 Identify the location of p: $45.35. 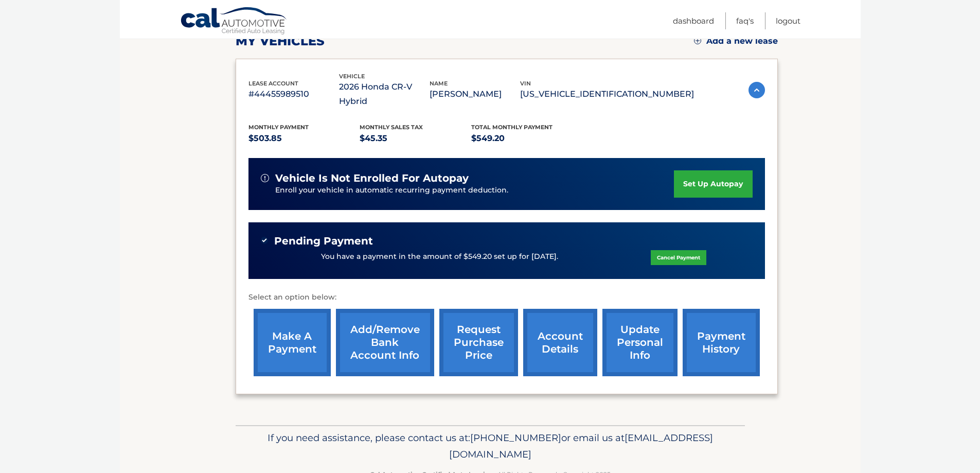
(415, 138).